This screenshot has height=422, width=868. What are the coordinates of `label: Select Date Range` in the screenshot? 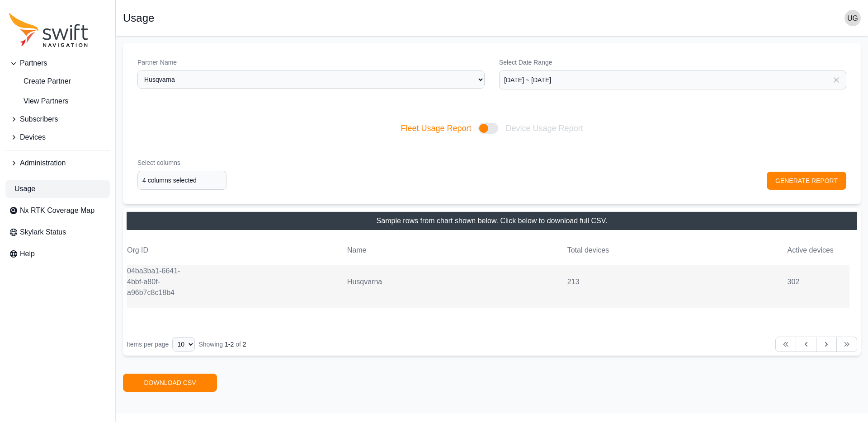 It's located at (673, 62).